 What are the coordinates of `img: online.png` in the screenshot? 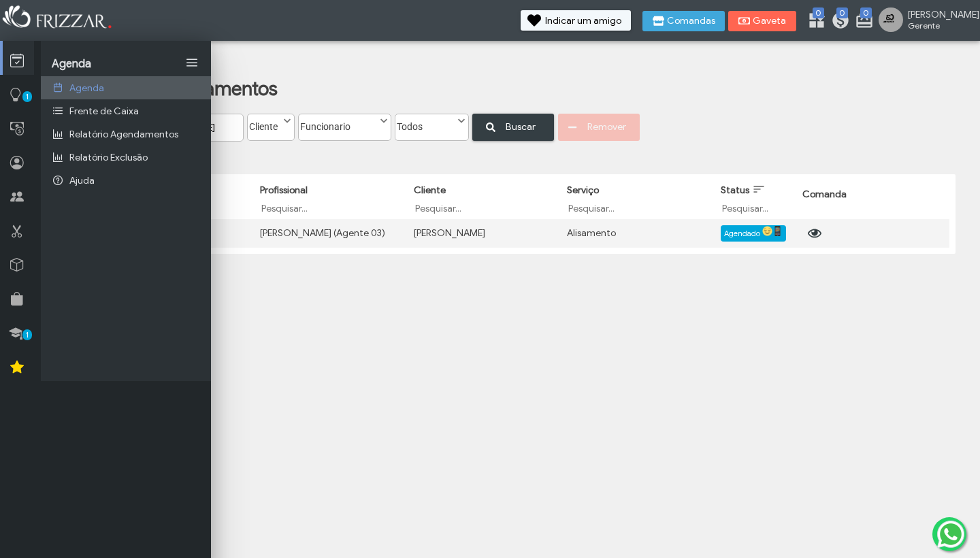 It's located at (777, 231).